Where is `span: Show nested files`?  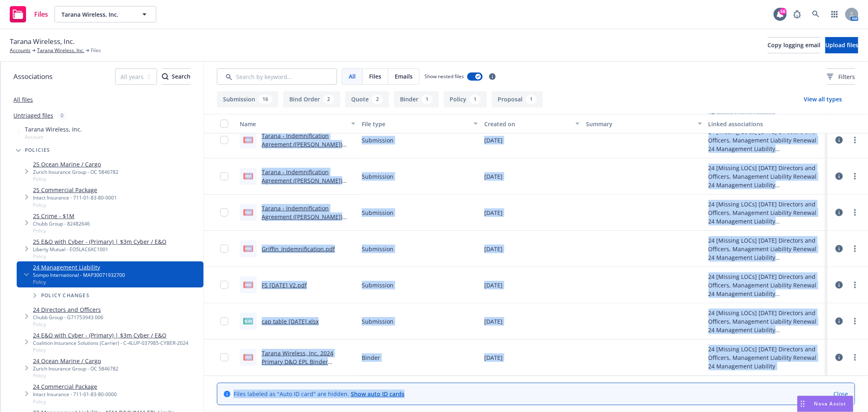 span: Show nested files is located at coordinates (444, 76).